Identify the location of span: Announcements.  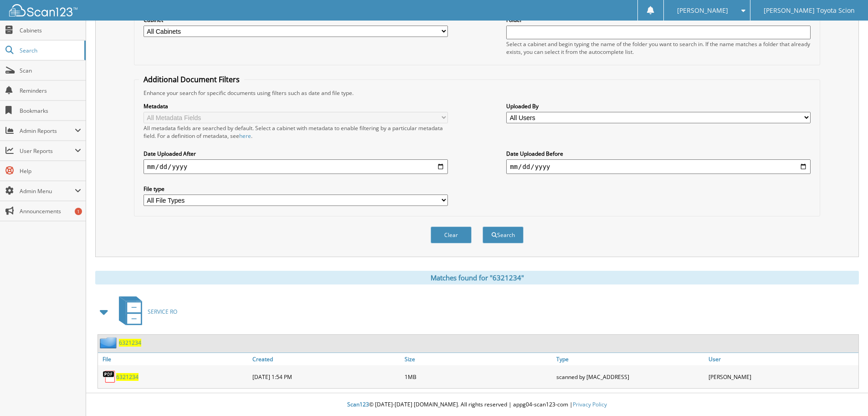
(50, 211).